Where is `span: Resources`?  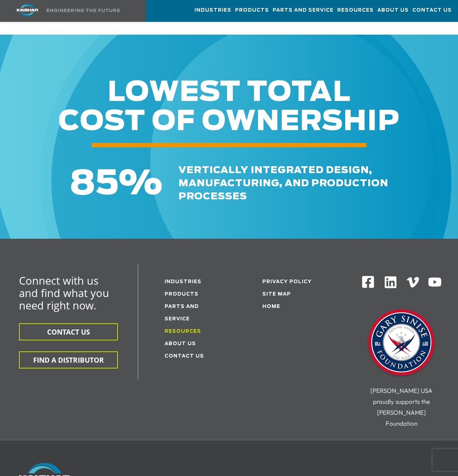
span: Resources is located at coordinates (355, 11).